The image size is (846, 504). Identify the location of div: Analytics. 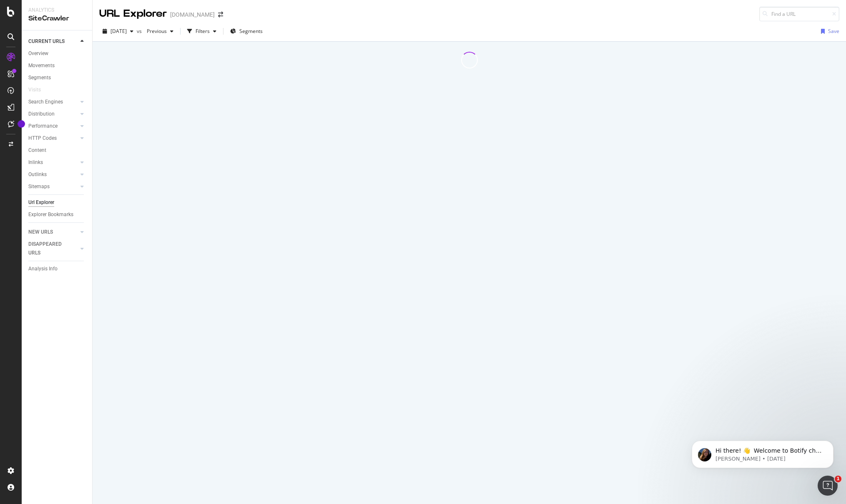
(57, 10).